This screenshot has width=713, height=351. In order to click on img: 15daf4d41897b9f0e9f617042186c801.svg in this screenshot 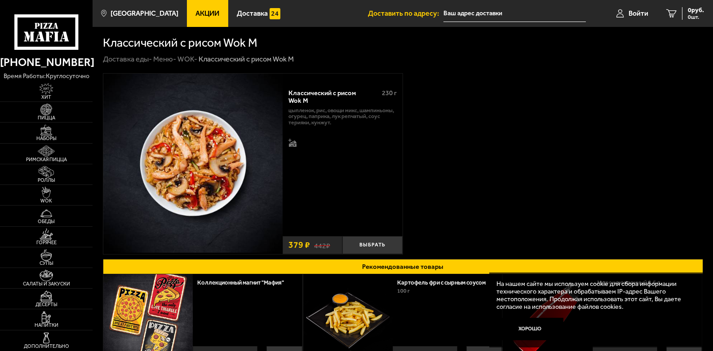, I will do `click(275, 13)`.